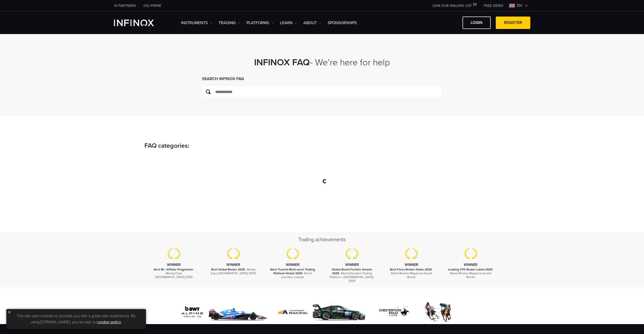 This screenshot has width=644, height=334. Describe the element at coordinates (282, 62) in the screenshot. I see `strong: INFINOX FAQ` at that location.